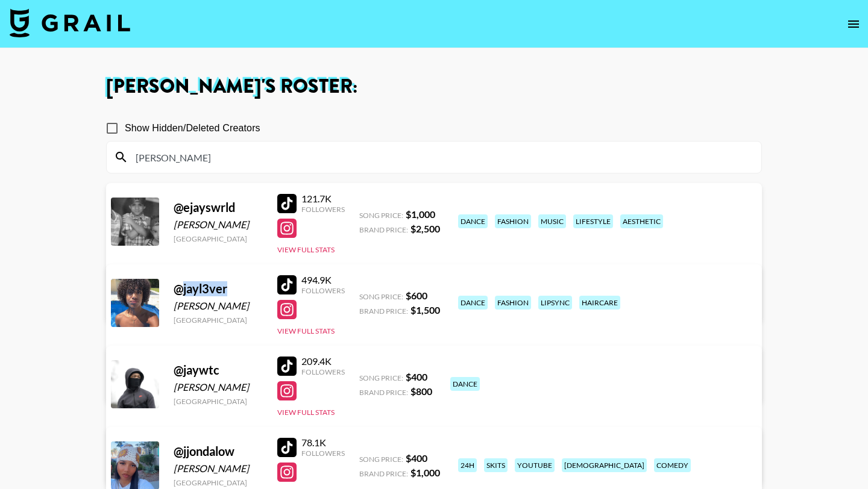  What do you see at coordinates (70, 22) in the screenshot?
I see `img: Grail Talent` at bounding box center [70, 22].